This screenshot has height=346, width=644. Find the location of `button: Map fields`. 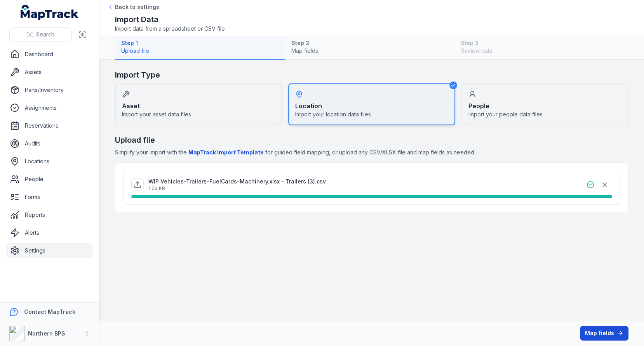

button: Map fields is located at coordinates (604, 333).